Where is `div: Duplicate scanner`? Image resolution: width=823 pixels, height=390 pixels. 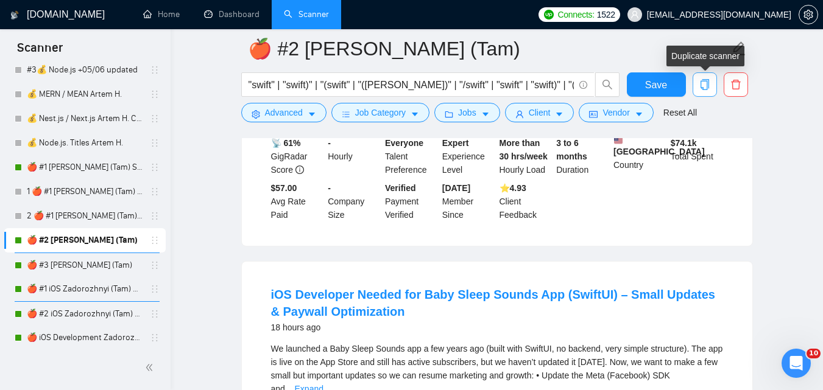
div: Duplicate scanner is located at coordinates (705, 56).